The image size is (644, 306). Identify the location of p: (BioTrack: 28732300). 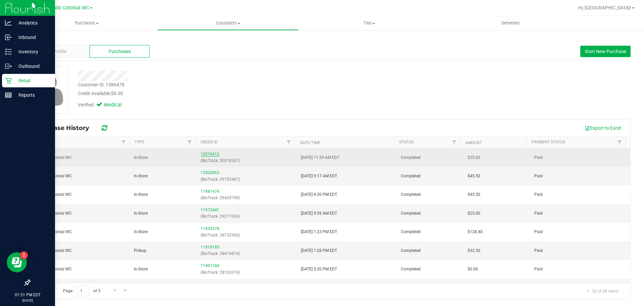
(247, 235).